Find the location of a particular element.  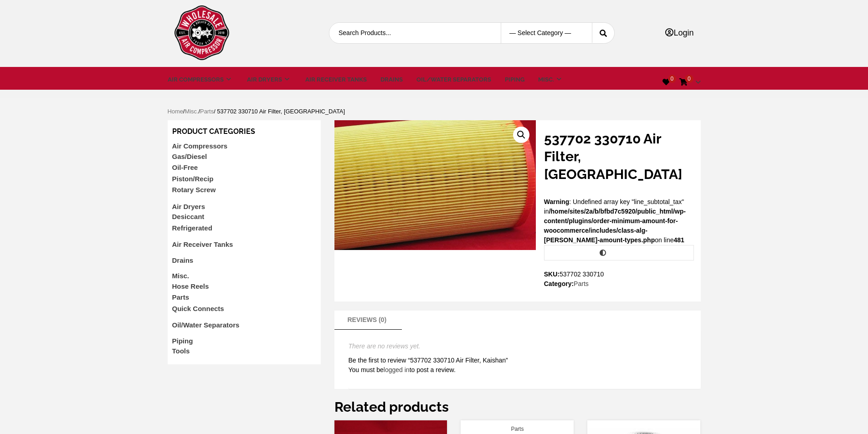

a: Piston/Recip is located at coordinates (193, 179).